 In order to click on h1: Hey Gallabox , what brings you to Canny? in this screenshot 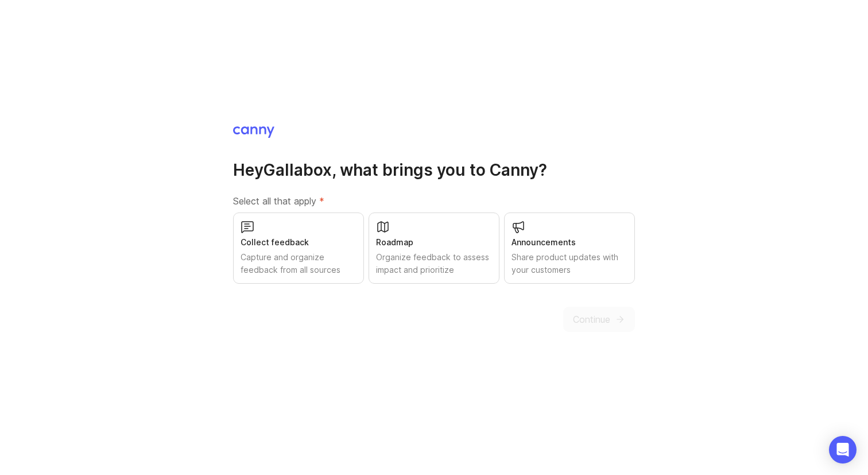, I will do `click(434, 170)`.